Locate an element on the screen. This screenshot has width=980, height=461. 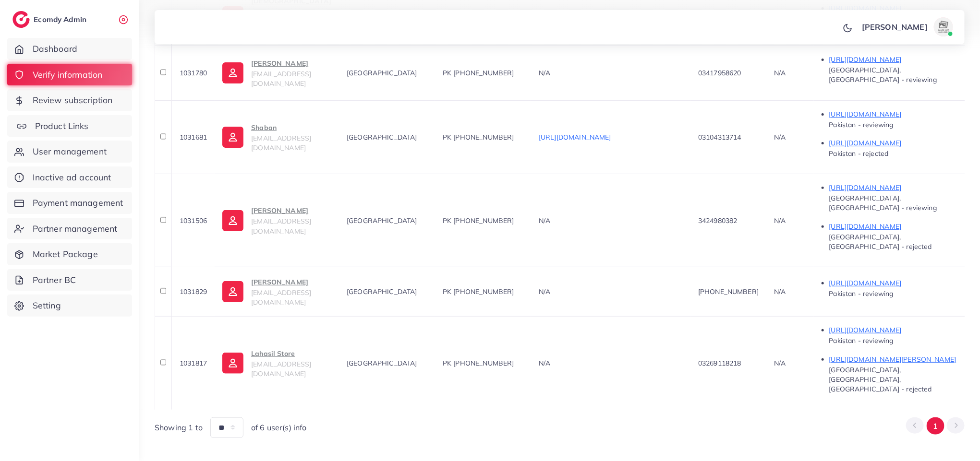
span: 03104313714 is located at coordinates (720, 137).